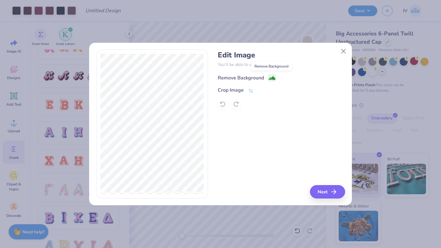 This screenshot has height=248, width=441. I want to click on div: Crop Image, so click(230, 90).